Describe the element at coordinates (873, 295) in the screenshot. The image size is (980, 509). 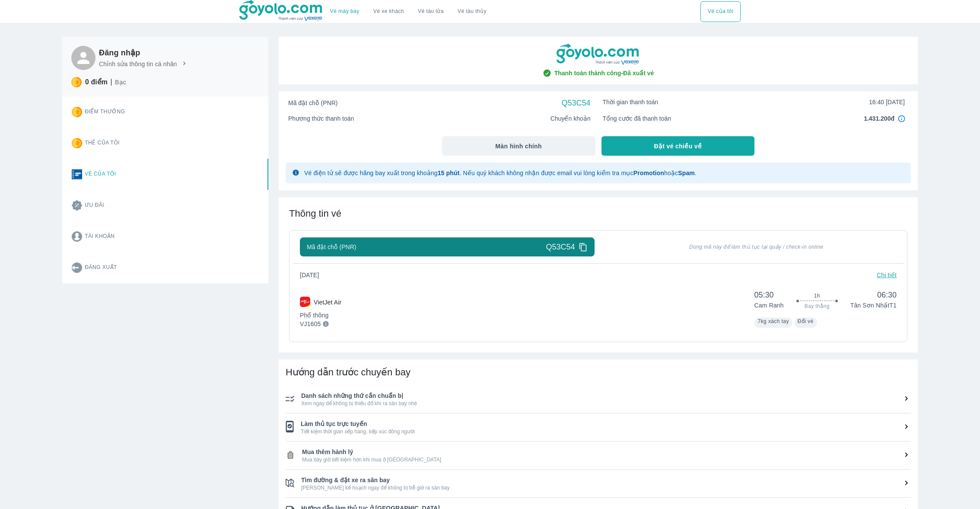
I see `span: 06:30` at that location.